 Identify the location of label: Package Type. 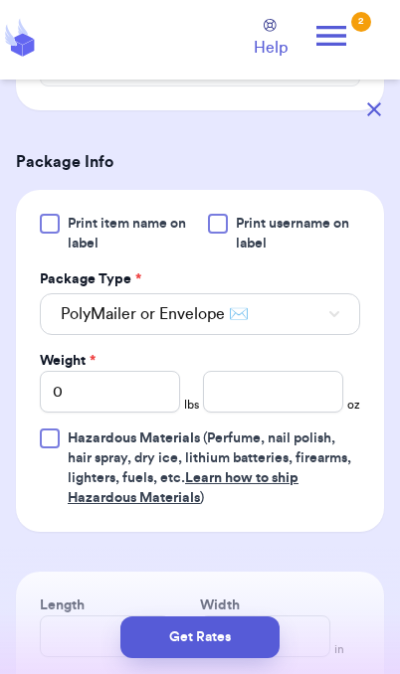
(90, 279).